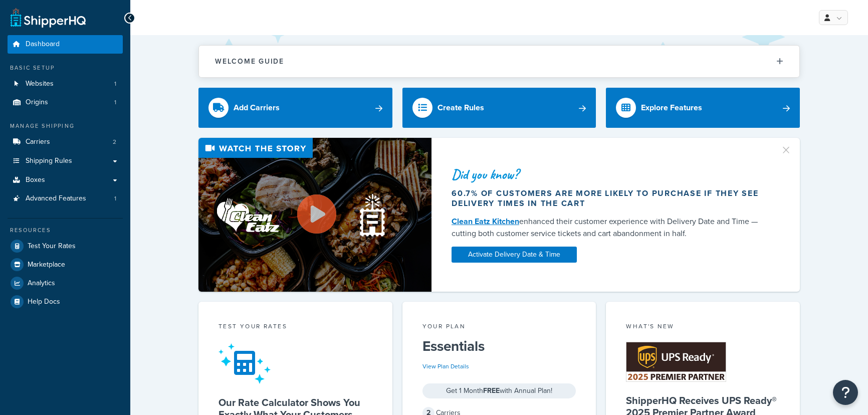 The width and height of the screenshot is (868, 415). Describe the element at coordinates (52, 246) in the screenshot. I see `span: Test Your Rates` at that location.